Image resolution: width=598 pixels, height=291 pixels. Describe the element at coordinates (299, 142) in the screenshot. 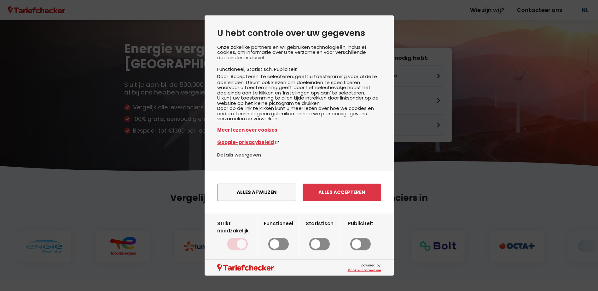

I see `a: Google-privacybeleid` at that location.